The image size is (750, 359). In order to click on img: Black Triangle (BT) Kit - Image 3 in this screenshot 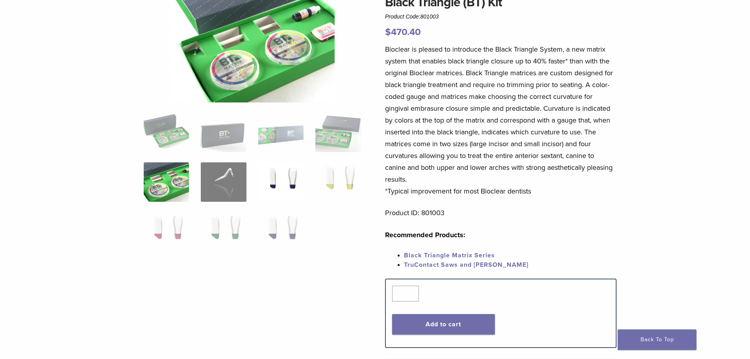, I will do `click(281, 132)`.